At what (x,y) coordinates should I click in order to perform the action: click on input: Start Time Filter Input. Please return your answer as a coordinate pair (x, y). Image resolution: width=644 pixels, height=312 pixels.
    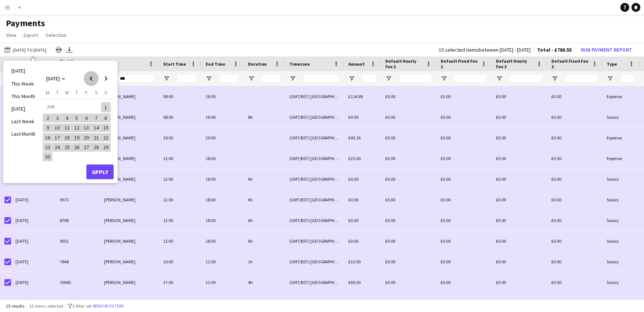
    Looking at the image, I should click on (186, 79).